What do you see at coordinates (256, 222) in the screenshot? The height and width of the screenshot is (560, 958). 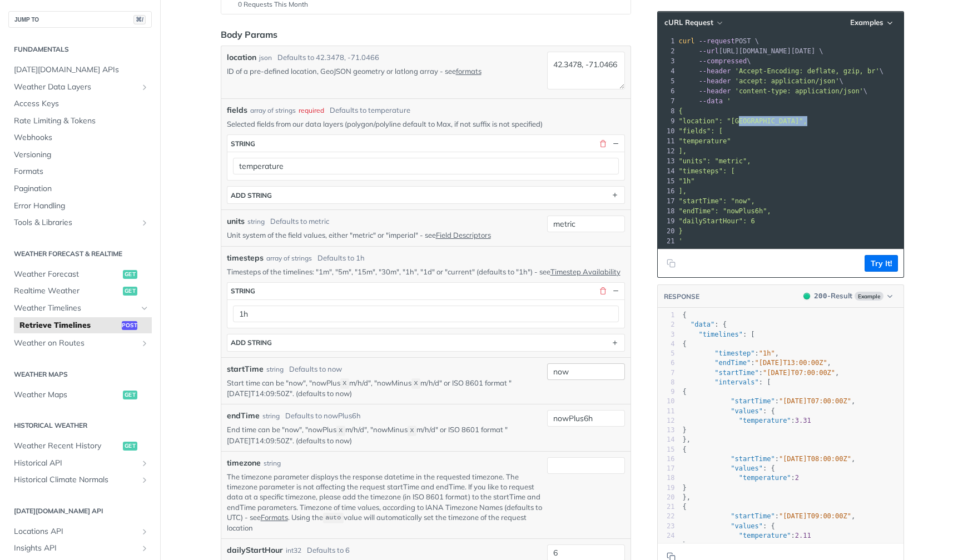 I see `div: string` at bounding box center [256, 222].